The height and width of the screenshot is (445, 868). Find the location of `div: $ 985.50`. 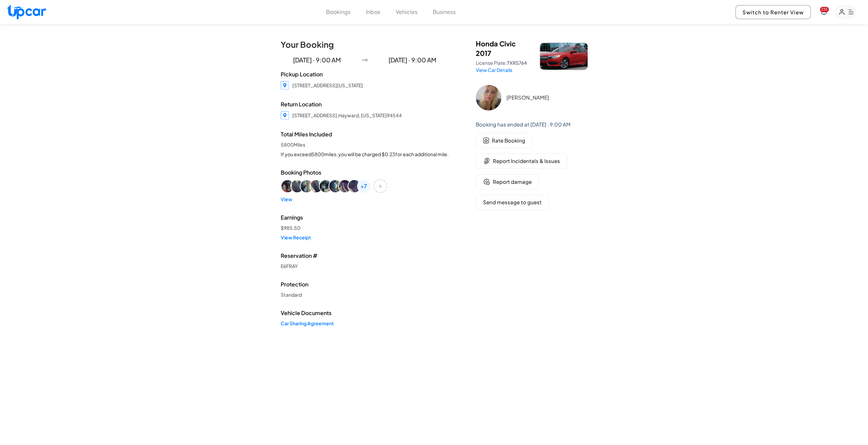

div: $ 985.50 is located at coordinates (365, 228).